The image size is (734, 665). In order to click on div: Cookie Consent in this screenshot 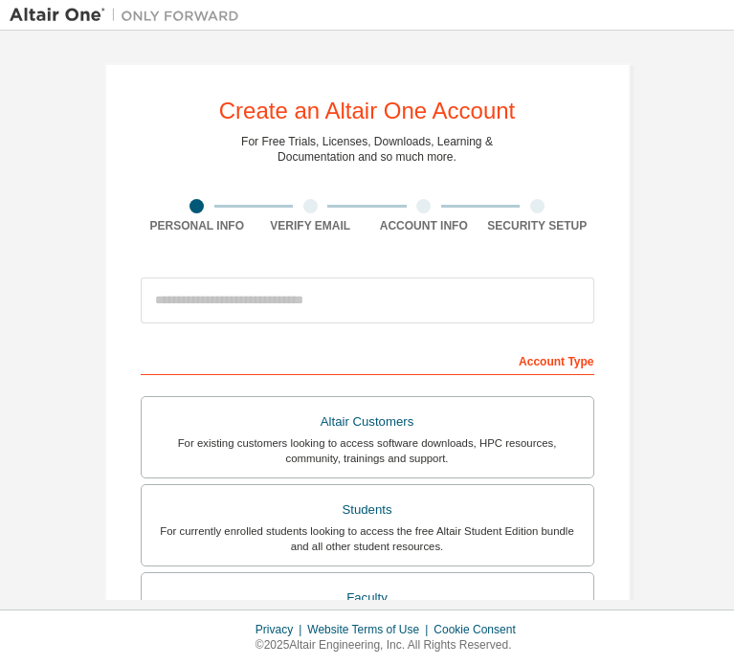, I will do `click(479, 629)`.